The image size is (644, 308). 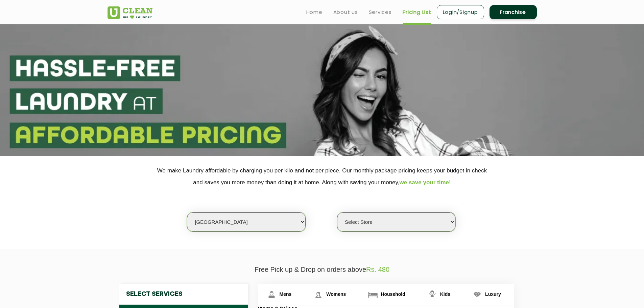 What do you see at coordinates (417, 12) in the screenshot?
I see `a: Pricing List` at bounding box center [417, 12].